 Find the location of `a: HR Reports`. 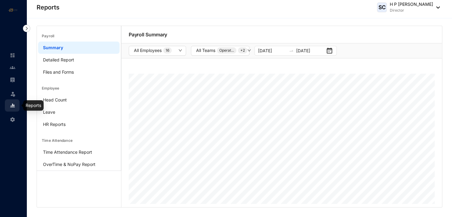

a: HR Reports is located at coordinates (54, 124).